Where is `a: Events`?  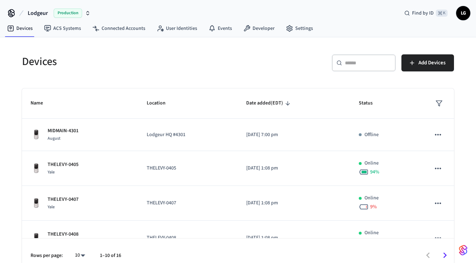
a: Events is located at coordinates (220, 28).